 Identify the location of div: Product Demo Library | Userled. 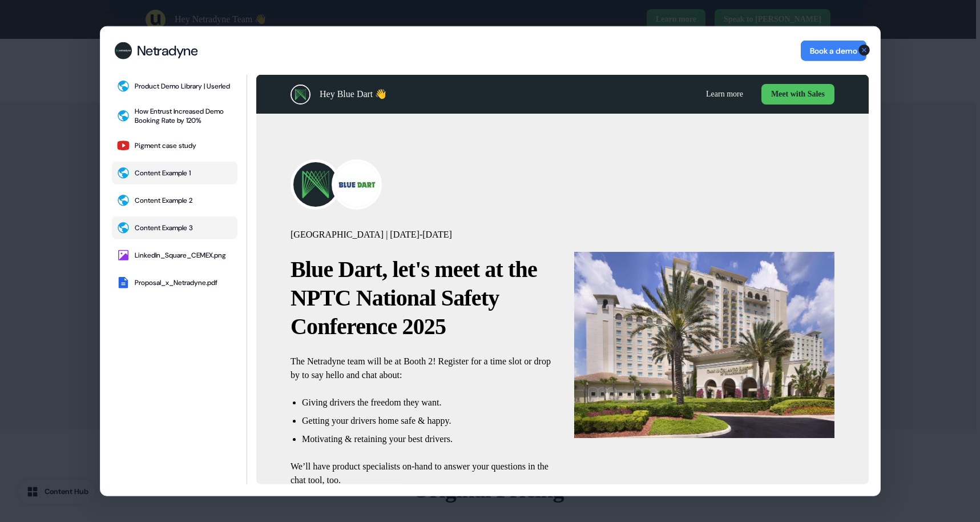
(182, 86).